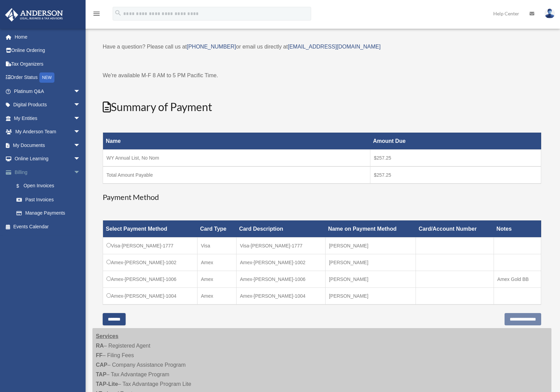  Describe the element at coordinates (48, 145) in the screenshot. I see `a: My Documentsarrow_drop_down` at that location.